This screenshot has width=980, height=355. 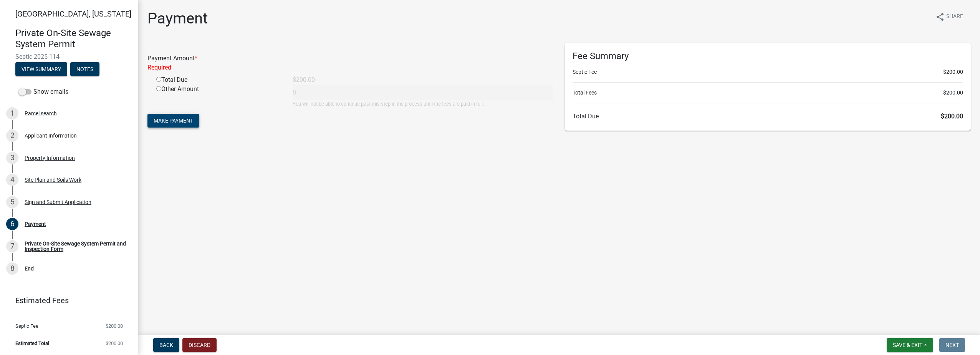 What do you see at coordinates (41, 69) in the screenshot?
I see `button: View Summary` at bounding box center [41, 69].